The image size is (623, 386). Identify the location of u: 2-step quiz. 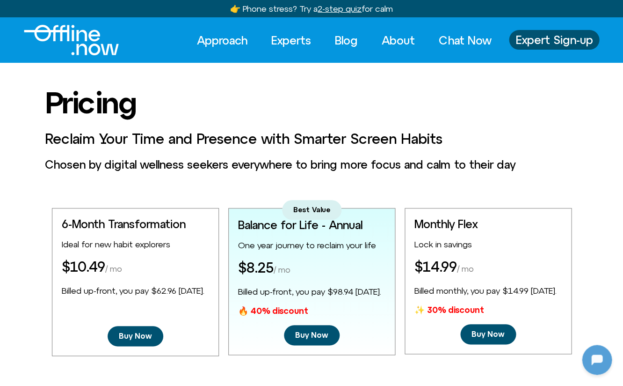
(340, 8).